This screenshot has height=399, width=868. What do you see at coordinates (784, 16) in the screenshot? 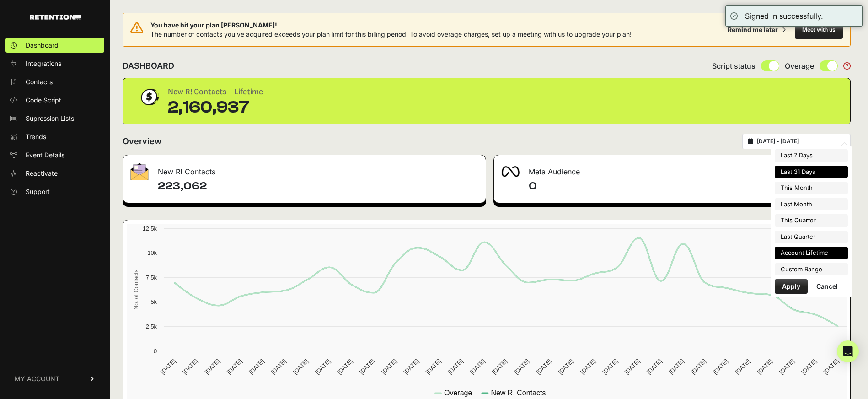
I see `div: Signed in successfully.` at bounding box center [784, 16].